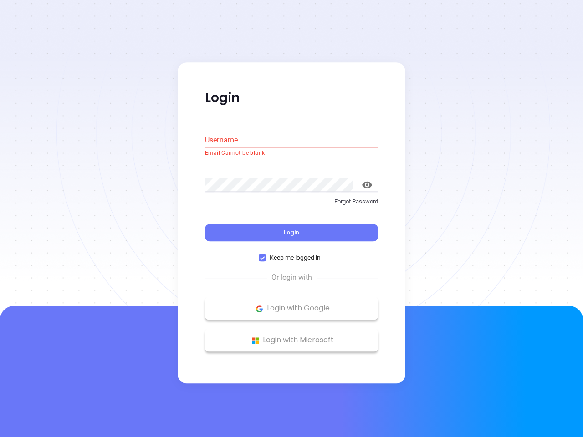 This screenshot has height=437, width=583. I want to click on span: Or login with, so click(291, 278).